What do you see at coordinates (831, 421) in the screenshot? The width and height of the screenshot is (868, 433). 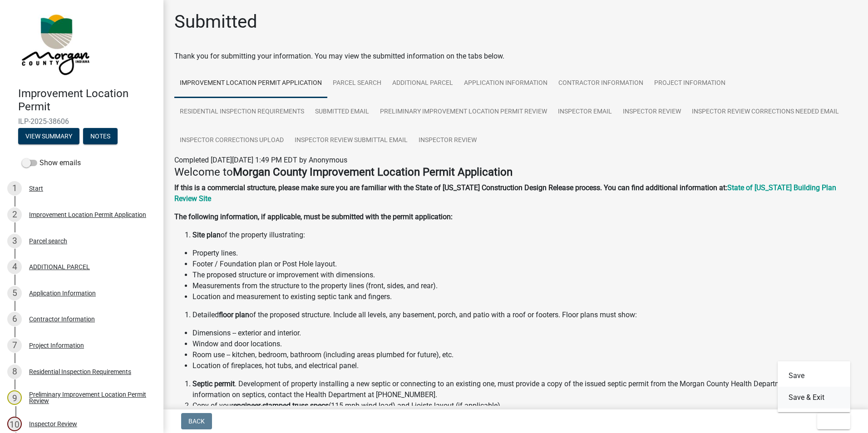 I see `span: Exit` at bounding box center [831, 421].